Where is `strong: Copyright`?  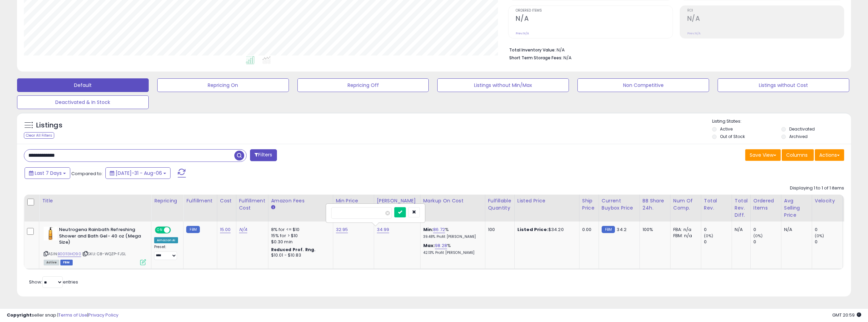
strong: Copyright is located at coordinates (19, 315).